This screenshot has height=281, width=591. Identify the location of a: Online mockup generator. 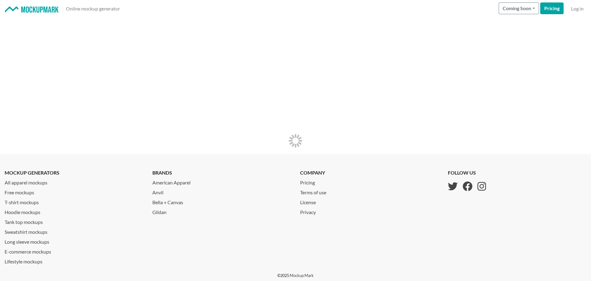
(93, 9).